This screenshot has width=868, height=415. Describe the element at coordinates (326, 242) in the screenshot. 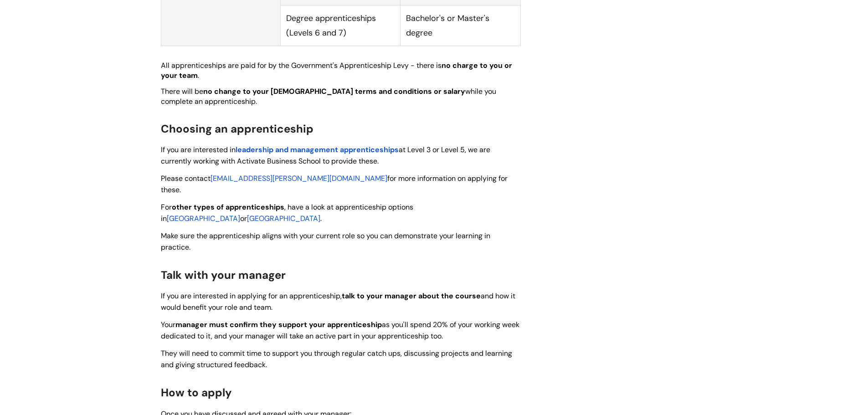

I see `span: Make sure the apprenticeship aligns with your current role so you can demonstrate your learning i...` at that location.